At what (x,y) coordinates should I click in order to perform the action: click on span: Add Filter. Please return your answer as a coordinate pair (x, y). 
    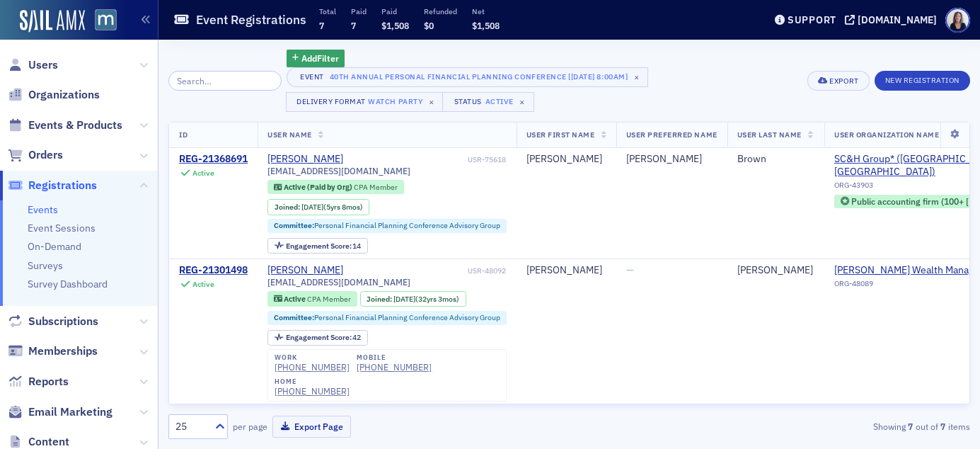
    Looking at the image, I should click on (320, 58).